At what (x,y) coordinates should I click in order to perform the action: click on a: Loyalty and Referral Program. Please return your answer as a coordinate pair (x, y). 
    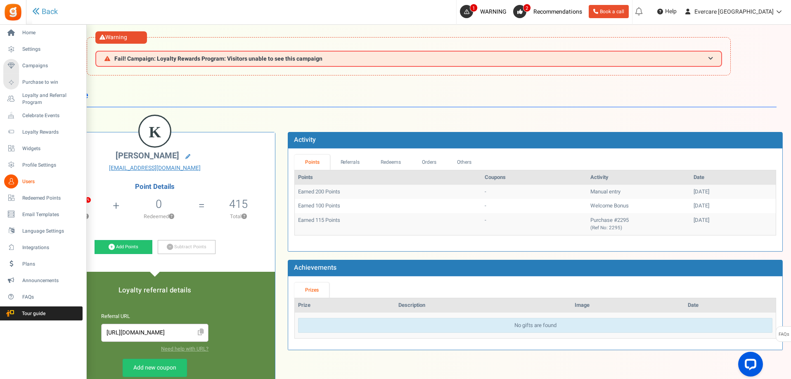
    Looking at the image, I should click on (43, 99).